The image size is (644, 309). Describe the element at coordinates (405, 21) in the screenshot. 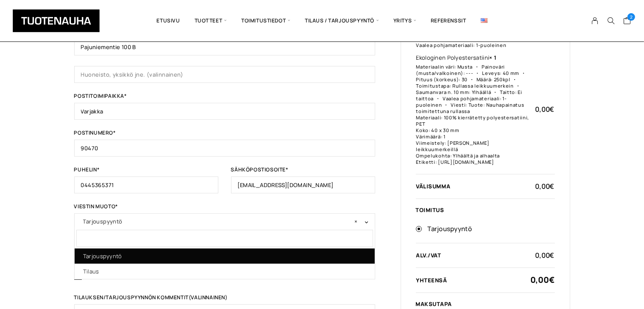

I see `span: Yritys` at that location.